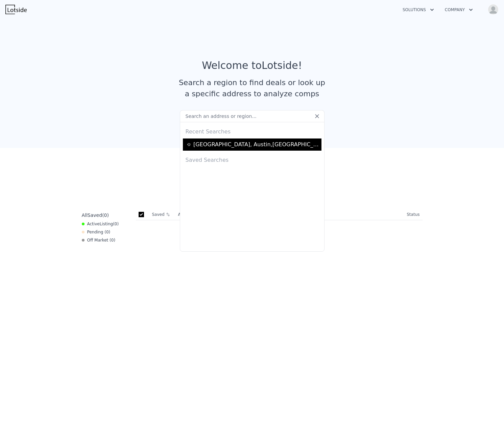 This screenshot has width=504, height=429. I want to click on span: Saved, so click(95, 215).